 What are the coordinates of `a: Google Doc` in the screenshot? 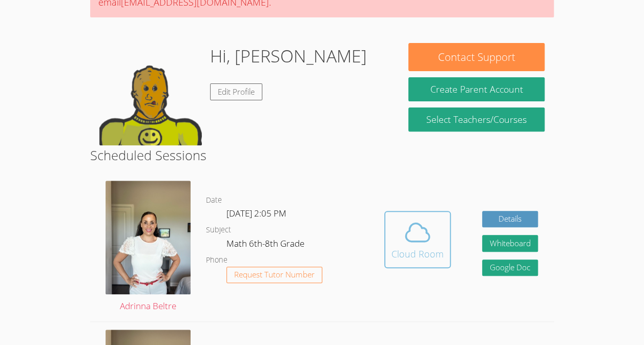 It's located at (510, 268).